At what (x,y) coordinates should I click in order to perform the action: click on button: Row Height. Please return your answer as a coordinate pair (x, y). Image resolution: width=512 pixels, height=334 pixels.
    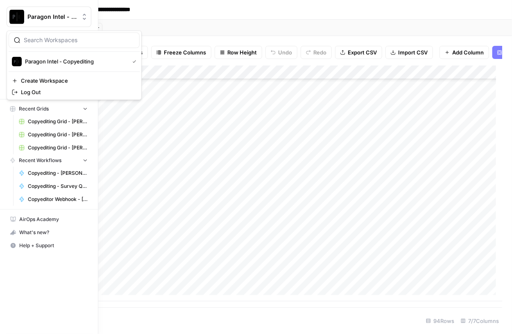
    Looking at the image, I should click on (238, 52).